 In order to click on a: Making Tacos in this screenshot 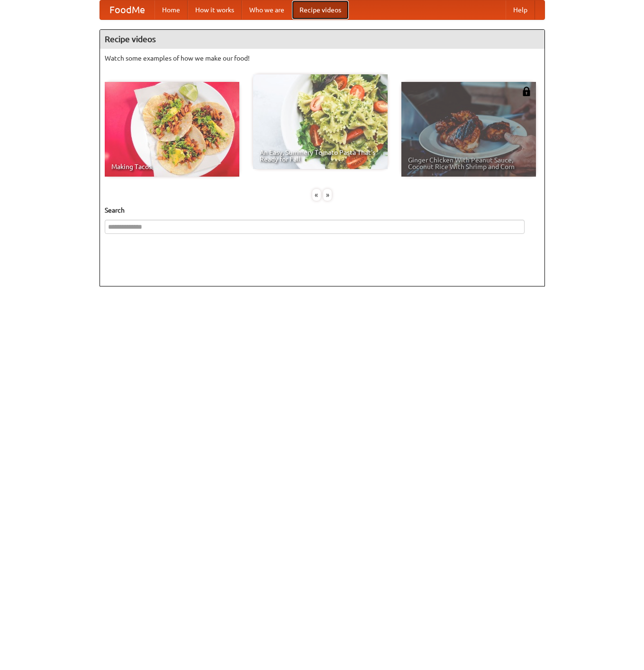, I will do `click(172, 129)`.